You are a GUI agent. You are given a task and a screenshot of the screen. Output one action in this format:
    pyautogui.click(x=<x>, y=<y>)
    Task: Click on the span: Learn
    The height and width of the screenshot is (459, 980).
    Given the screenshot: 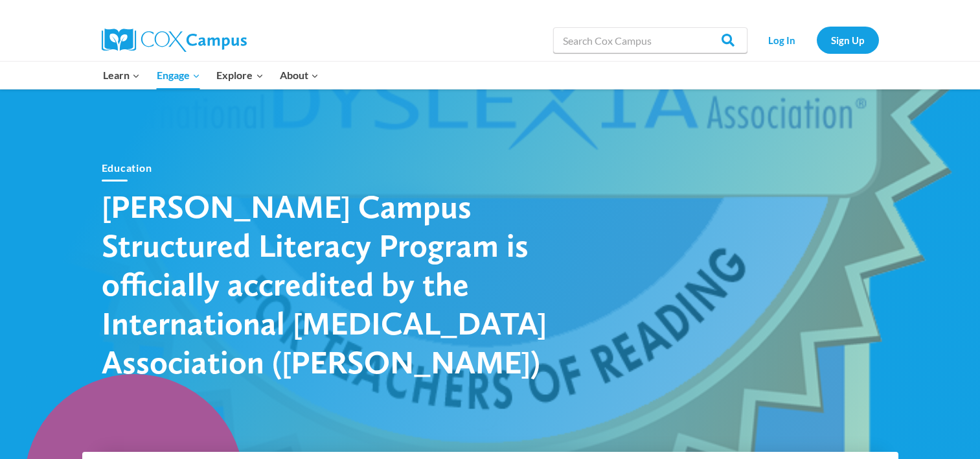 What is the action you would take?
    pyautogui.click(x=121, y=75)
    